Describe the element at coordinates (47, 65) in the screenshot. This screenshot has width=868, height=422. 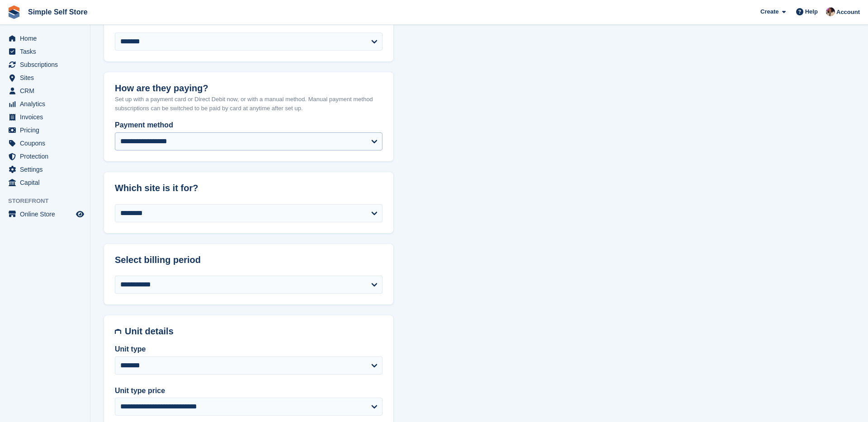
I see `span: Subscriptions` at that location.